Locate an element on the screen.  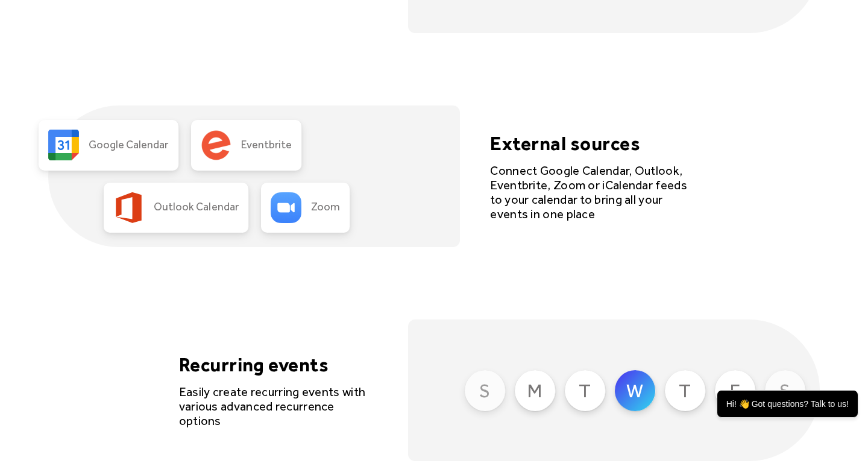
div: Zoom is located at coordinates (325, 207).